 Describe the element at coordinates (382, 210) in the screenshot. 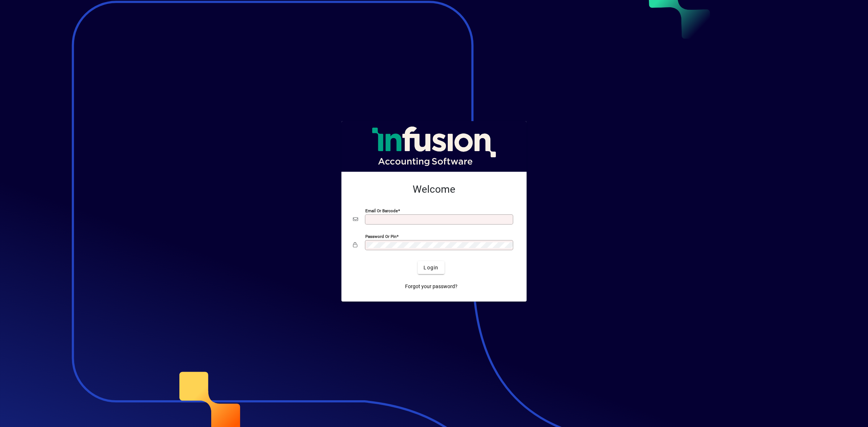

I see `mat-label: Email or Barcode` at that location.